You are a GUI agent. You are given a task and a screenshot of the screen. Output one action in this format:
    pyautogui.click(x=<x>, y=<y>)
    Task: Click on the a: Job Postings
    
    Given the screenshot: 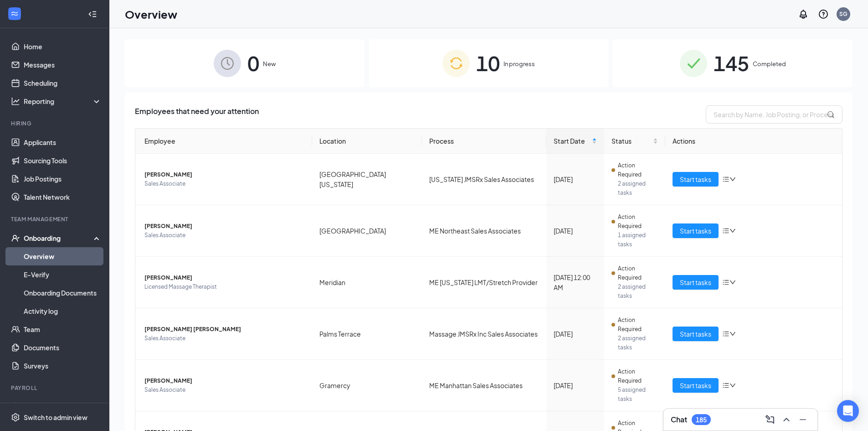 What is the action you would take?
    pyautogui.click(x=63, y=179)
    